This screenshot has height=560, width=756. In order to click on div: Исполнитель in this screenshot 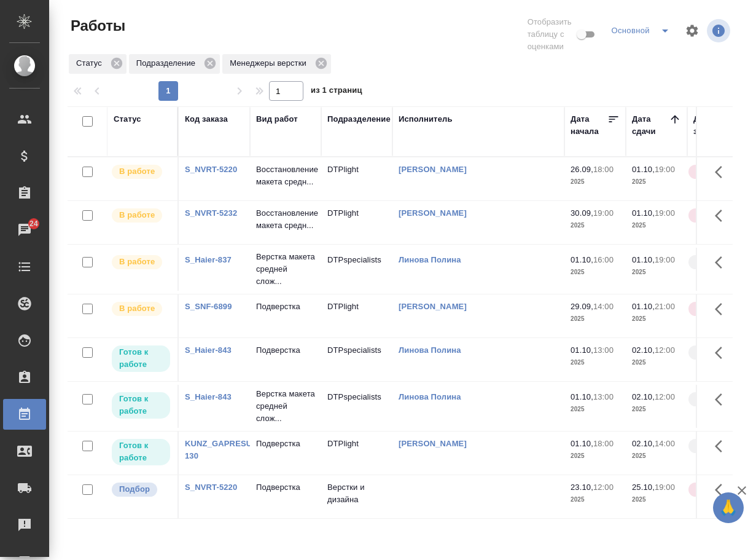, I will do `click(425, 119)`.